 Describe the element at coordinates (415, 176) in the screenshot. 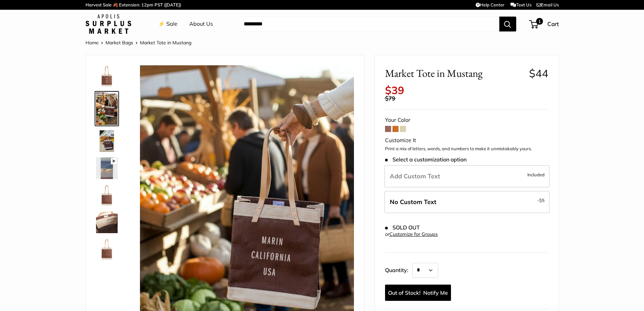

I see `span: Add Custom Text` at that location.